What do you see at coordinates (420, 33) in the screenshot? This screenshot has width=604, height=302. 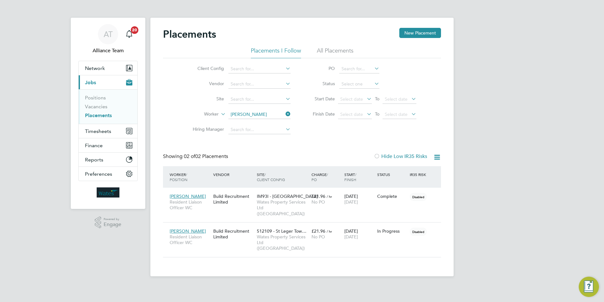 I see `button: New Placement` at bounding box center [420, 33].